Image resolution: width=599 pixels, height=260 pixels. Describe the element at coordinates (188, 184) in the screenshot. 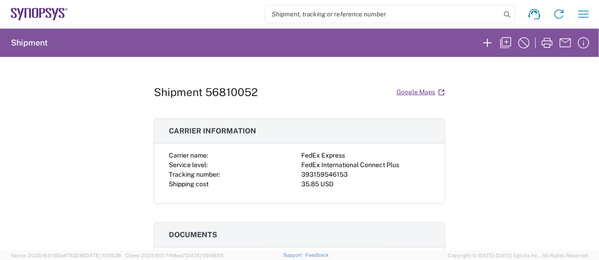

I see `span: Shipping cost` at that location.